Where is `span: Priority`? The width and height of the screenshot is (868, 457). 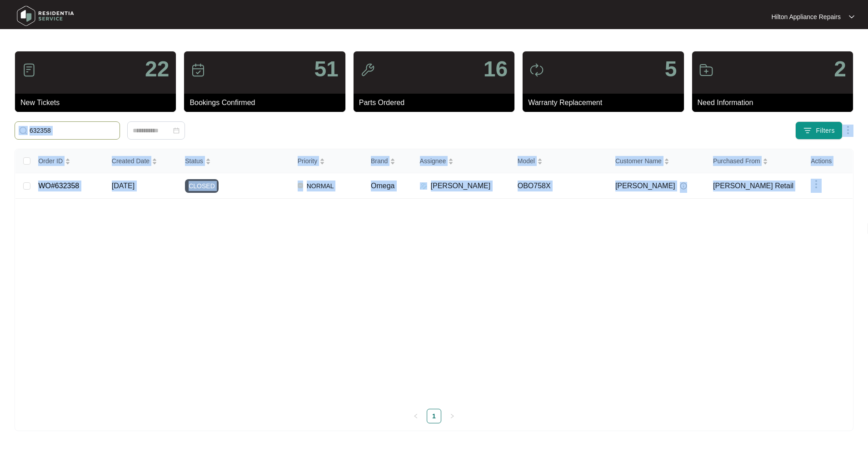 span: Priority is located at coordinates (308, 161).